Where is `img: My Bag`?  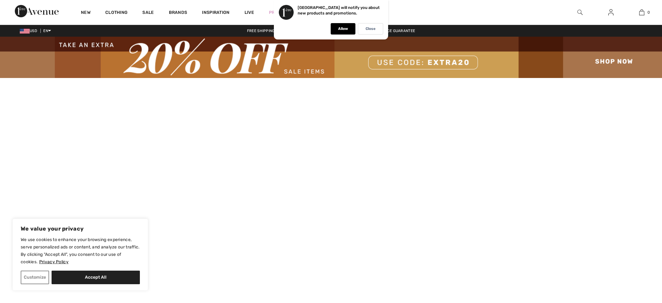 img: My Bag is located at coordinates (641, 12).